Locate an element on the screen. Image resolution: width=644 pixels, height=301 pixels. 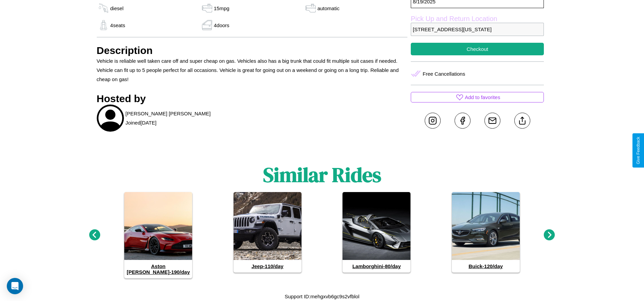
h3: Hosted by is located at coordinates (252, 99).